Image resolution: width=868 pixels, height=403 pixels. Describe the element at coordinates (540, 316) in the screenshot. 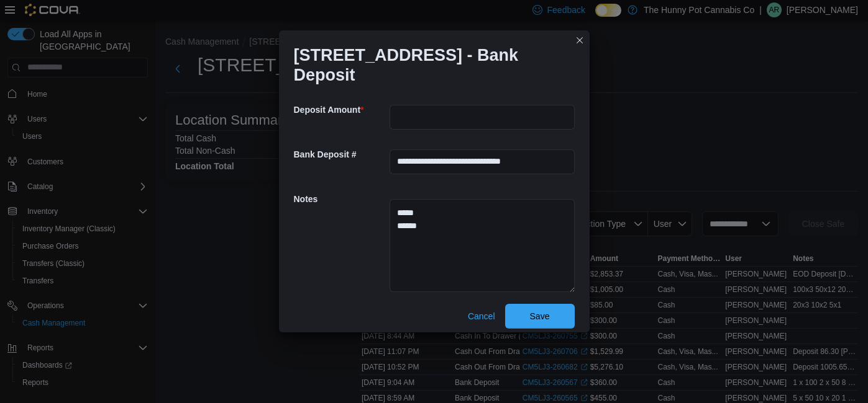

I see `span: Save` at that location.